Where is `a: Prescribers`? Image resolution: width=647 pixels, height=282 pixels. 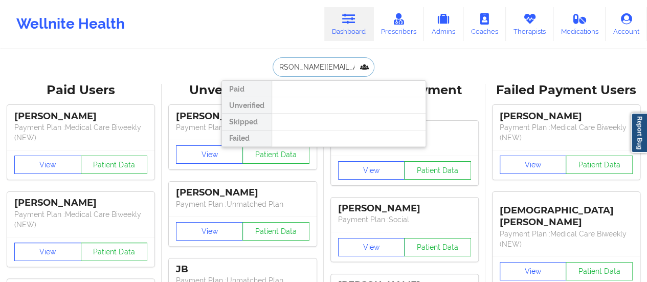 a: Prescribers is located at coordinates (398, 24).